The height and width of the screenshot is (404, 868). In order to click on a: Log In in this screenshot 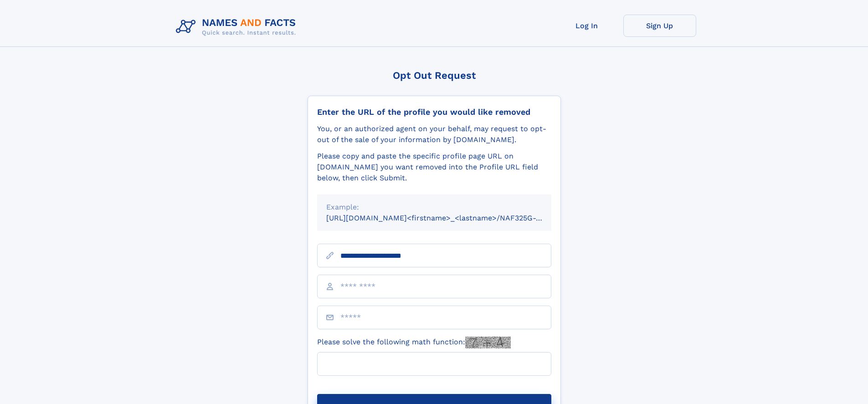, I will do `click(587, 26)`.